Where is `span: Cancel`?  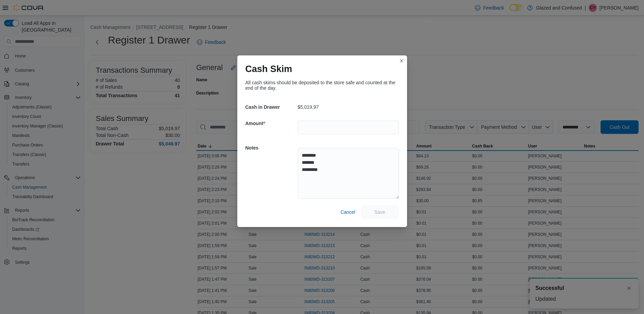 span: Cancel is located at coordinates (348, 212).